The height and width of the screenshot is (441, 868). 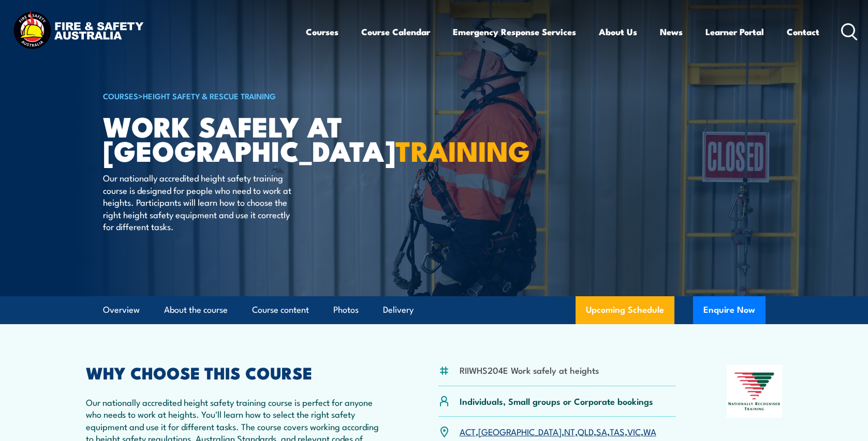 I want to click on a: VIC, so click(x=635, y=431).